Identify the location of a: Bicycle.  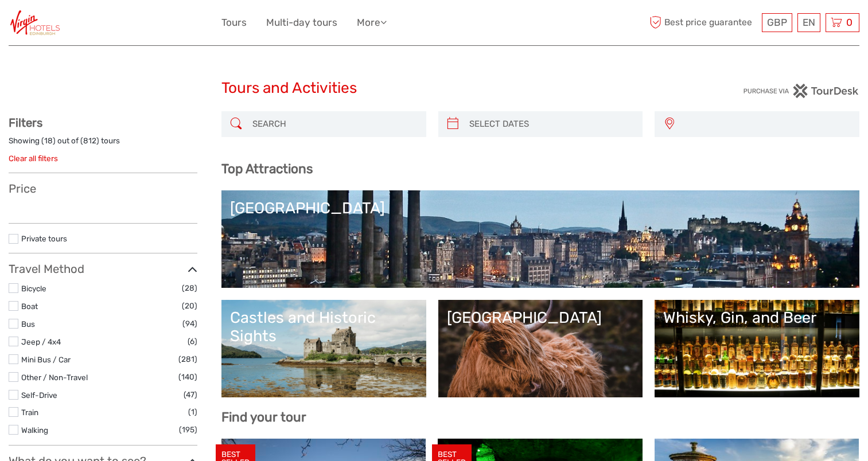
(34, 288).